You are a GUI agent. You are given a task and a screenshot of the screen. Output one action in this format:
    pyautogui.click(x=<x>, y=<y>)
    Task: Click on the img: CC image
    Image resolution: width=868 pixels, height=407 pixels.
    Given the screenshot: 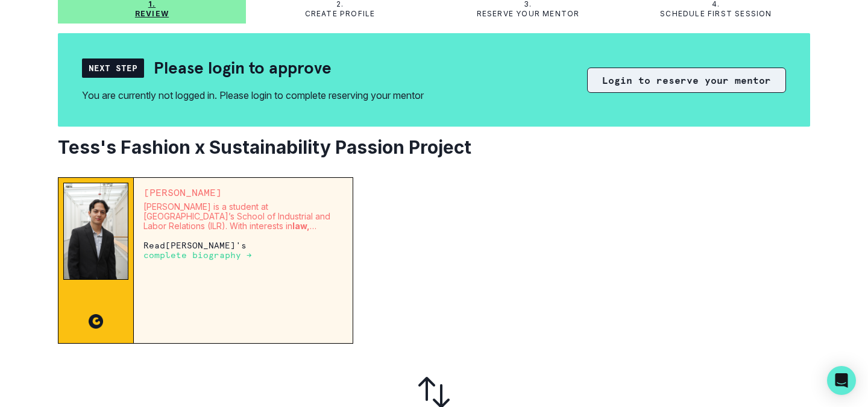 What is the action you would take?
    pyautogui.click(x=96, y=321)
    